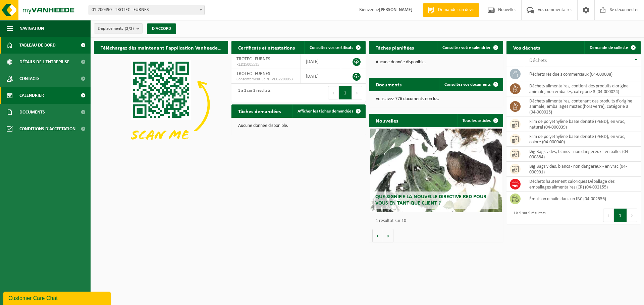  What do you see at coordinates (161, 28) in the screenshot?
I see `font: D'ACCORD` at bounding box center [161, 28].